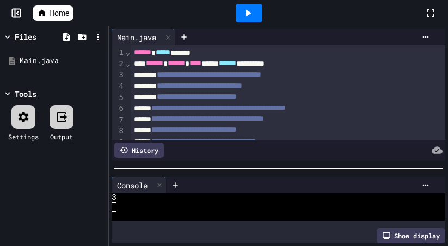  Describe the element at coordinates (53, 13) in the screenshot. I see `a: Home` at that location.